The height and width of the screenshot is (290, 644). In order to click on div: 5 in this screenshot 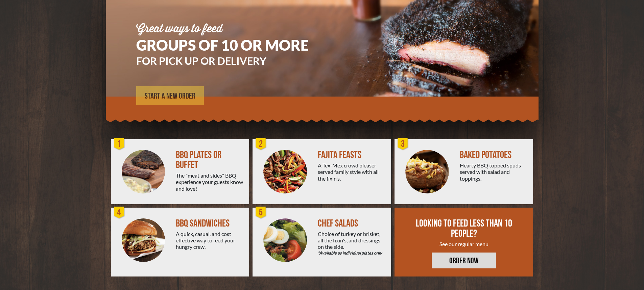, I will do `click(261, 213)`.